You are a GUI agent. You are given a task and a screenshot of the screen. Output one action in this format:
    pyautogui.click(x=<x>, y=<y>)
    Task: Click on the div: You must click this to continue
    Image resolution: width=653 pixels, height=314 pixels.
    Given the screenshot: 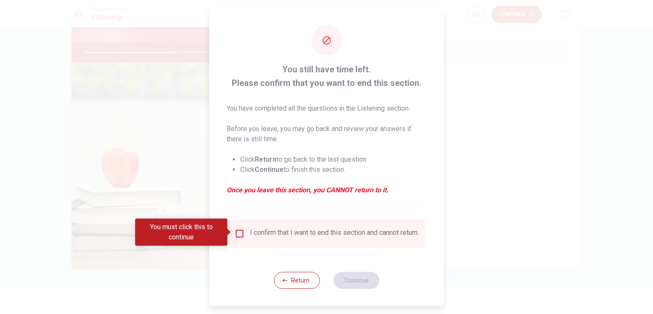 What is the action you would take?
    pyautogui.click(x=181, y=232)
    